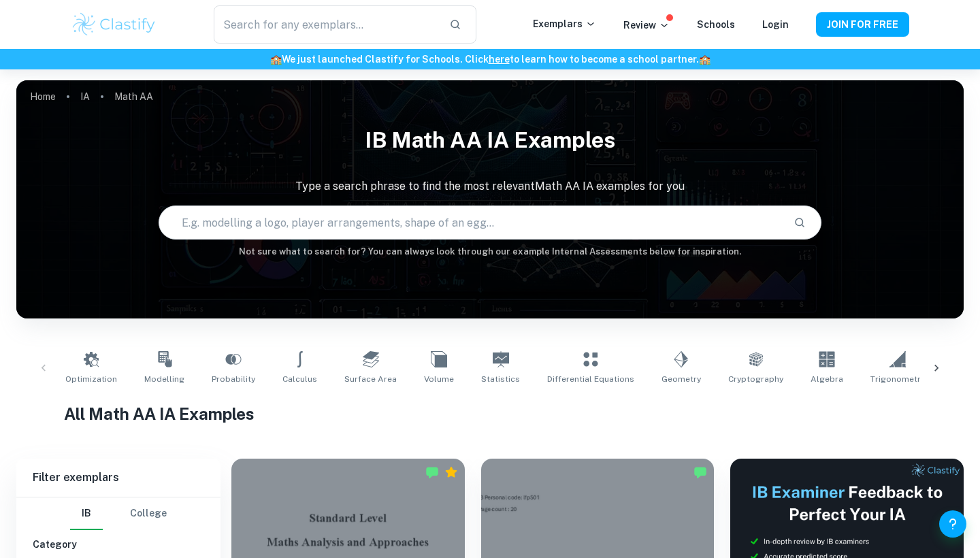 The image size is (980, 558). What do you see at coordinates (164, 379) in the screenshot?
I see `span: Modelling` at bounding box center [164, 379].